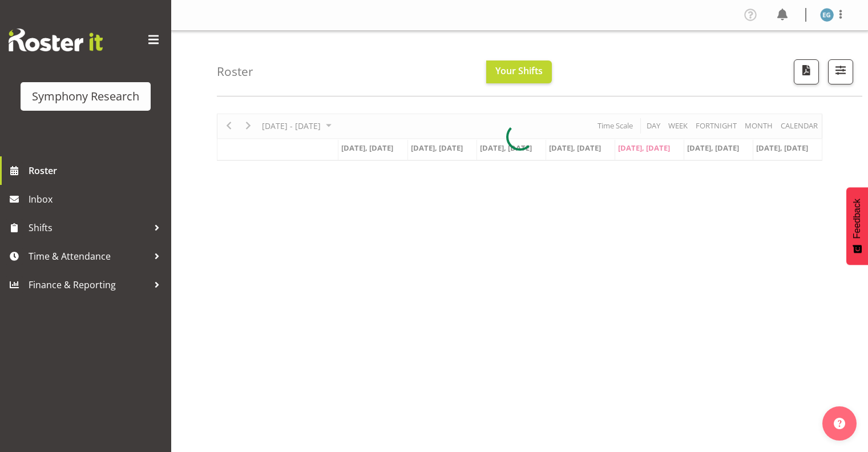 The width and height of the screenshot is (868, 452). Describe the element at coordinates (827, 15) in the screenshot. I see `img: evelyn-gray1866.jpg` at that location.